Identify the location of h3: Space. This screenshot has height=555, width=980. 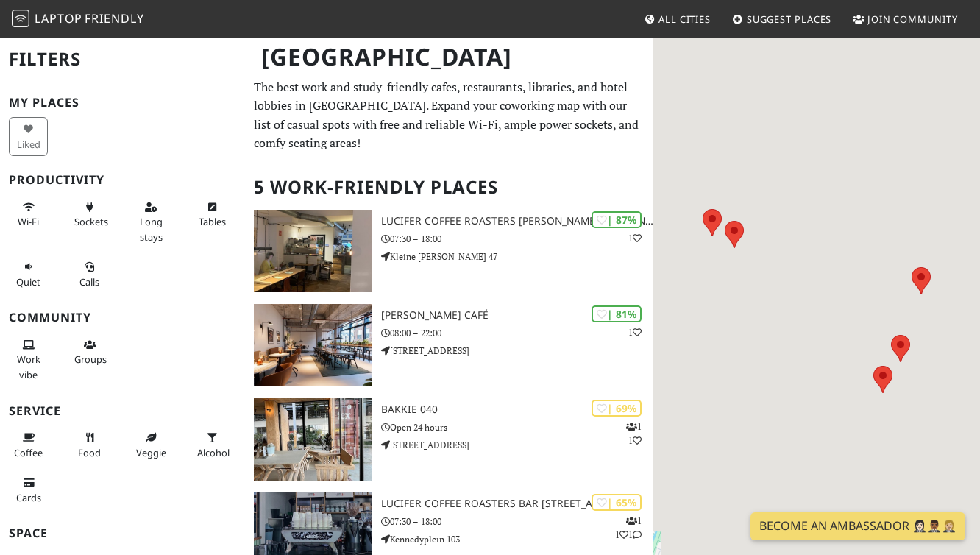
(122, 533).